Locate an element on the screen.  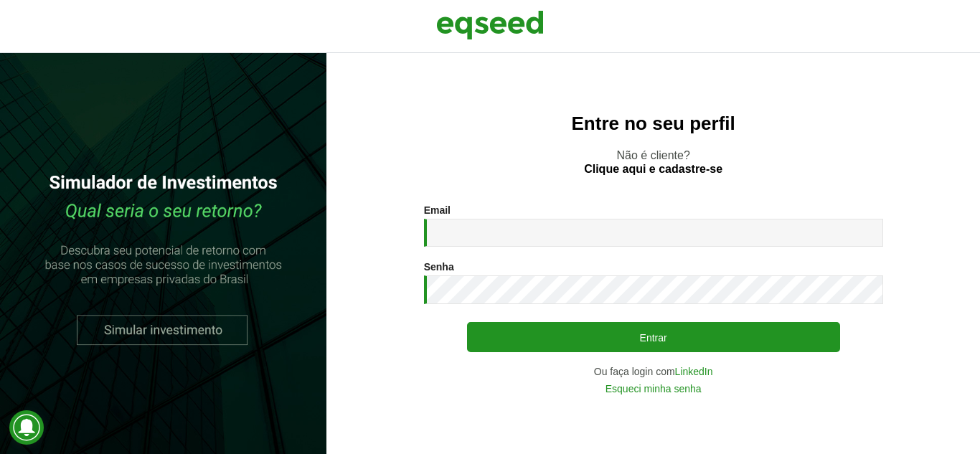
label: Email is located at coordinates (437, 211).